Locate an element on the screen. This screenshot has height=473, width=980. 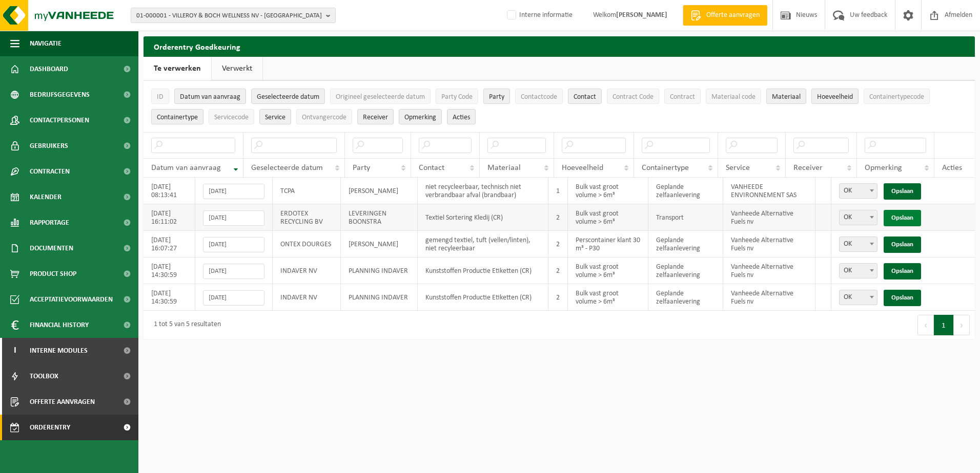
span: Party Code is located at coordinates (457, 97).